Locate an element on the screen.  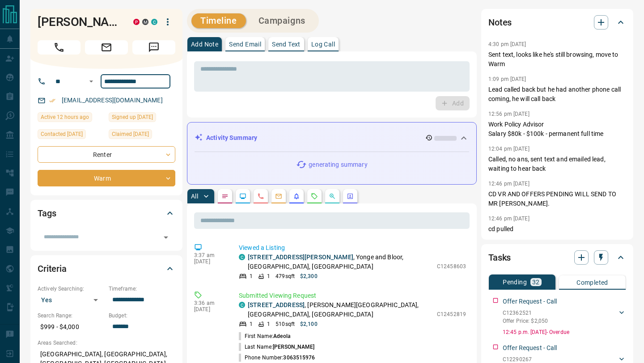
p: Send Text is located at coordinates (286, 44).